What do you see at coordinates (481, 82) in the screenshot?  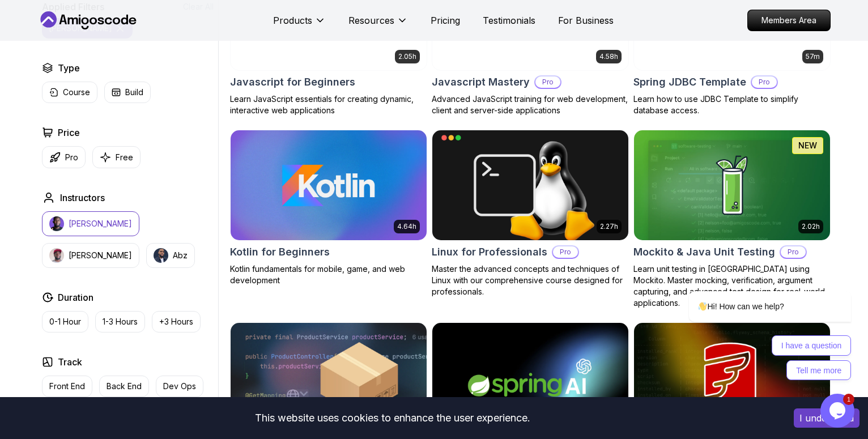 I see `h2: Javascript Mastery` at bounding box center [481, 82].